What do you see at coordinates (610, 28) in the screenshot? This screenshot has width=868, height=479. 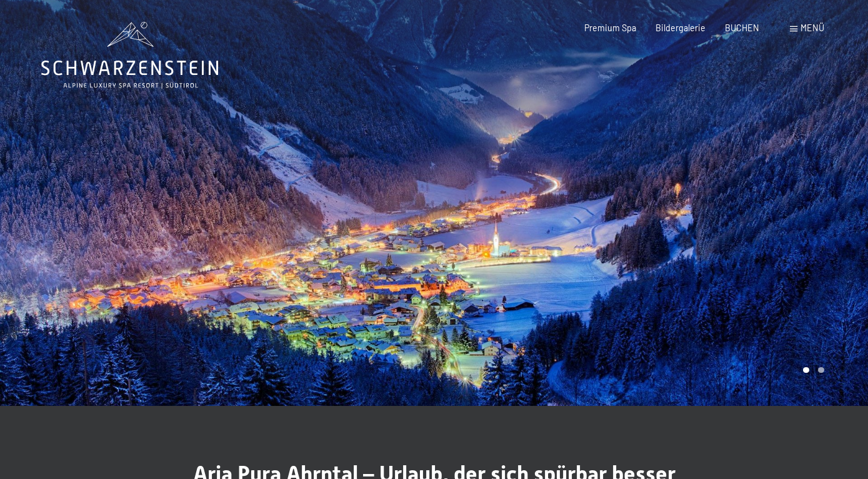 I see `span: Premium Spa` at bounding box center [610, 28].